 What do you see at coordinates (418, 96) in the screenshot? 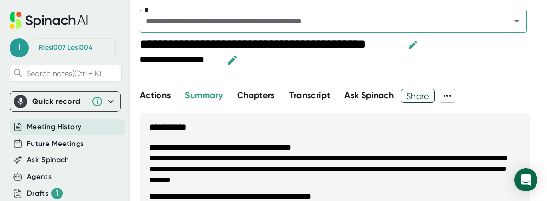
I see `span: Share` at bounding box center [418, 96].